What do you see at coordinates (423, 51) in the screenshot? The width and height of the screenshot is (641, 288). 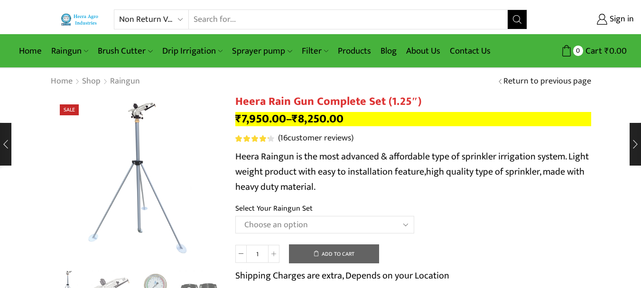 I see `a: About Us` at bounding box center [423, 51].